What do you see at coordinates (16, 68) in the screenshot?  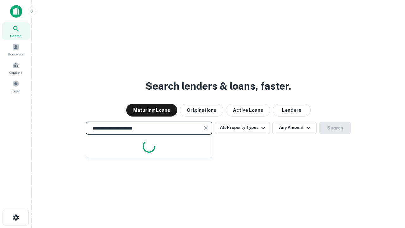 I see `a: Contacts` at bounding box center [16, 68].